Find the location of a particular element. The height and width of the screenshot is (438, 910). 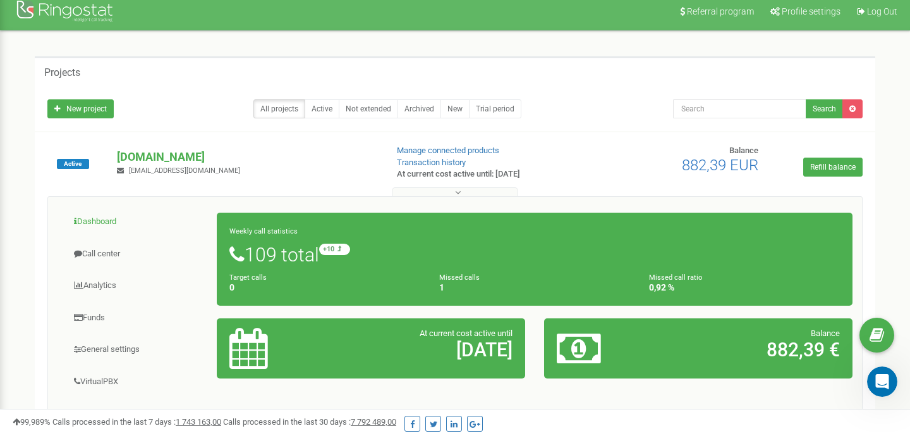

h5: Projects is located at coordinates (62, 73).